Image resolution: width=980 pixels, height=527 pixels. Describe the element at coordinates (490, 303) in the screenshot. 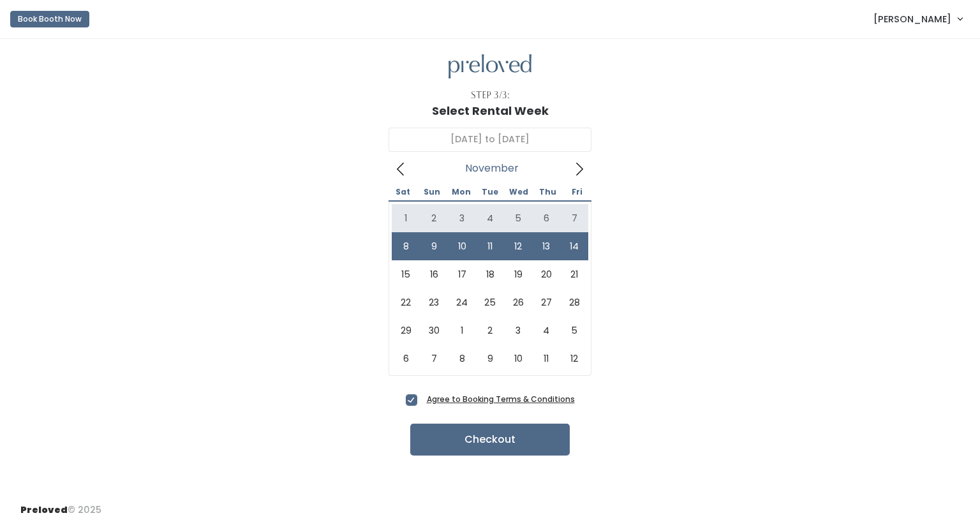

I see `span: November 25, 2025` at that location.